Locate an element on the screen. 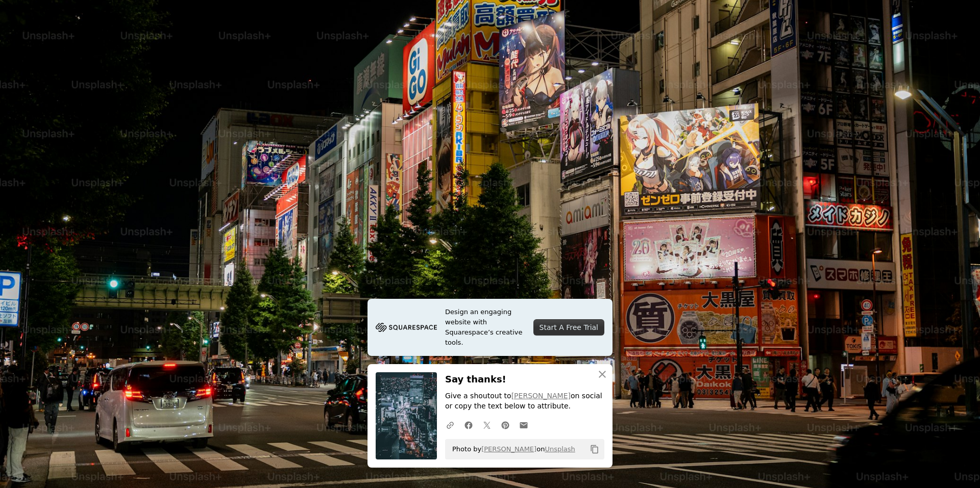  button: Copy to clipboard is located at coordinates (595, 449).